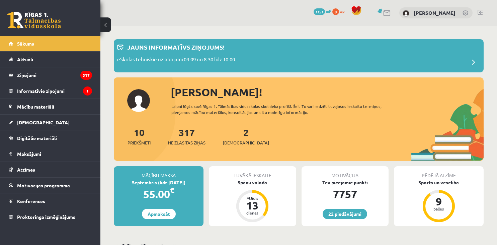 This screenshot has height=245, width=497. What do you see at coordinates (159, 194) in the screenshot?
I see `div: 55.00` at bounding box center [159, 194].